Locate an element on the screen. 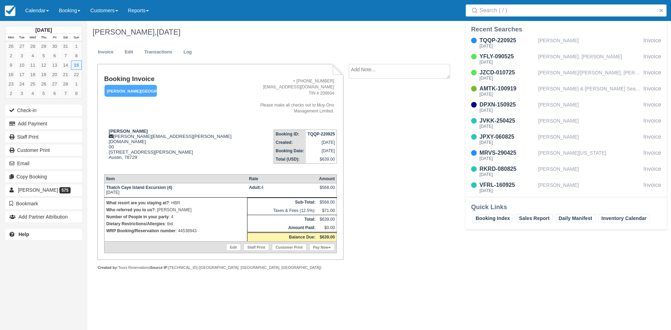  a: 1 is located at coordinates (76, 46).